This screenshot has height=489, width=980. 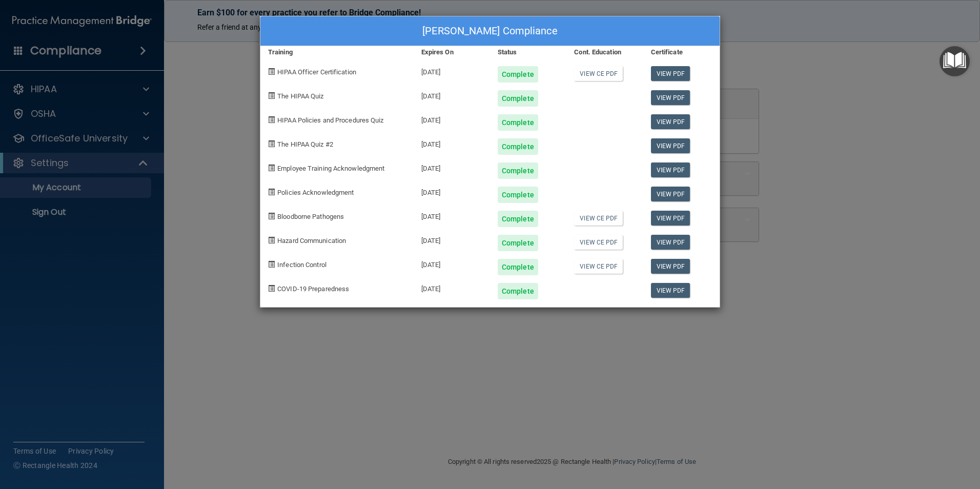 I want to click on span: Infection Control, so click(x=302, y=265).